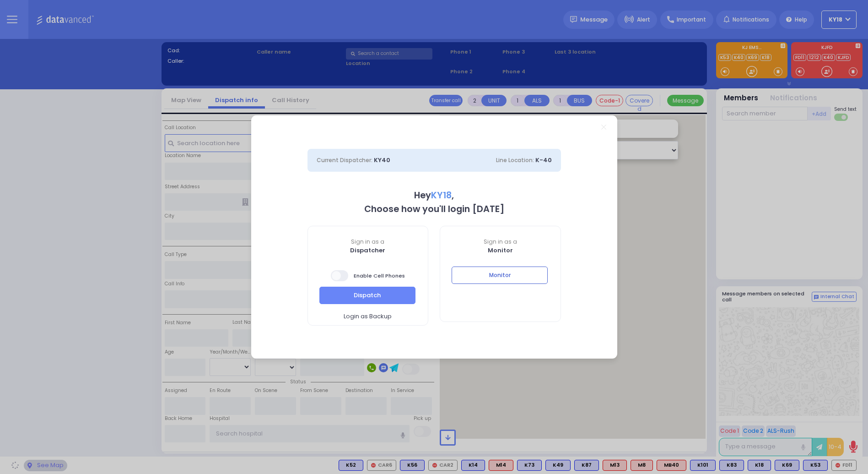 This screenshot has height=474, width=868. Describe the element at coordinates (382, 160) in the screenshot. I see `span: KY40` at that location.